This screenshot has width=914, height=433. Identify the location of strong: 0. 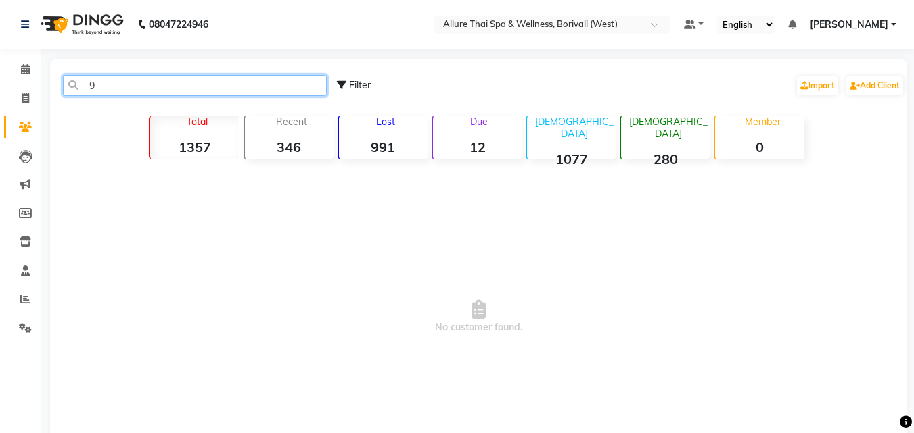
(759, 147).